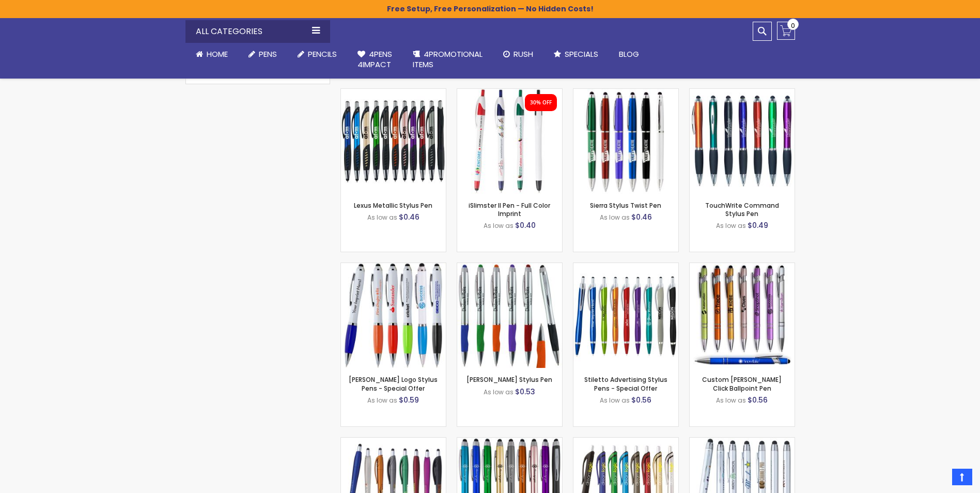 This screenshot has height=493, width=980. What do you see at coordinates (393, 441) in the screenshot?
I see `a: React Stylus Pens` at bounding box center [393, 441].